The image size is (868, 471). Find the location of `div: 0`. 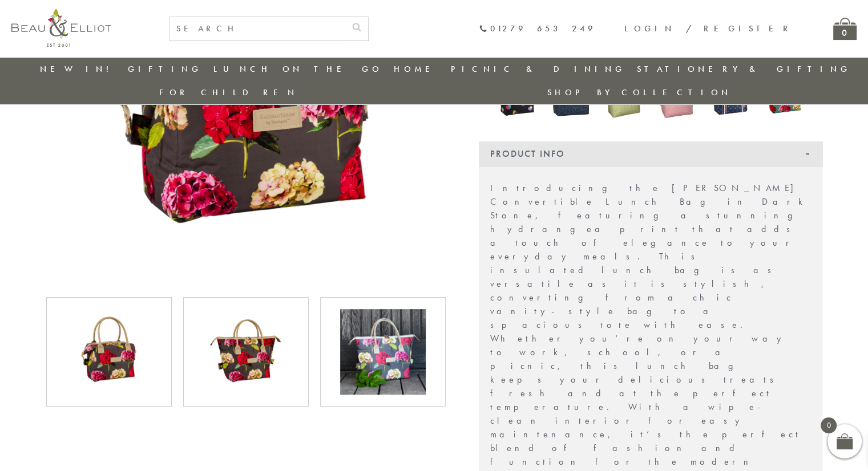

div: 0 is located at coordinates (845, 28).